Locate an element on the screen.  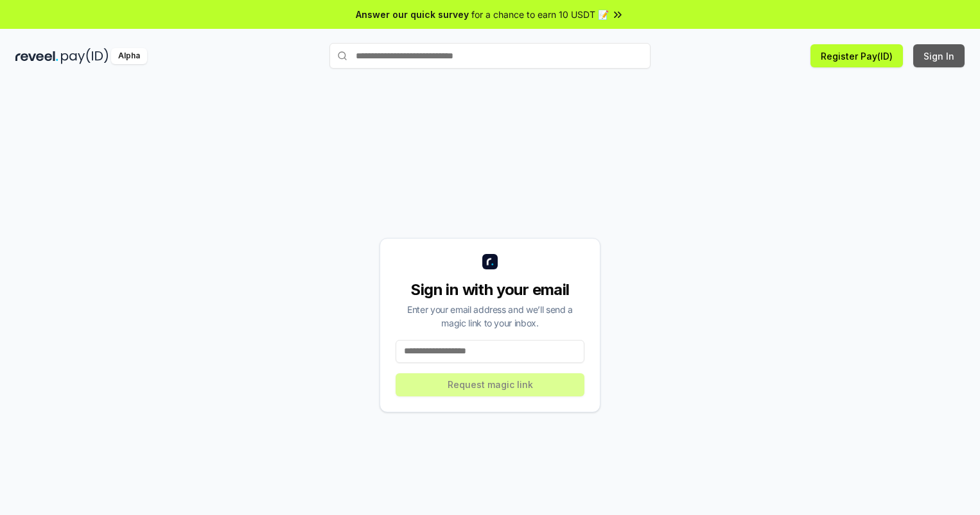
div: Sign in with your email is located at coordinates (490, 290).